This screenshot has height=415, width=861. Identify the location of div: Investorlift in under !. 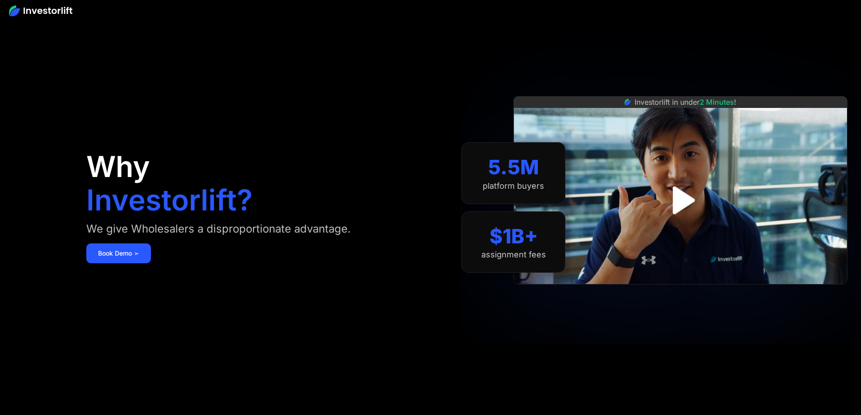
(685, 102).